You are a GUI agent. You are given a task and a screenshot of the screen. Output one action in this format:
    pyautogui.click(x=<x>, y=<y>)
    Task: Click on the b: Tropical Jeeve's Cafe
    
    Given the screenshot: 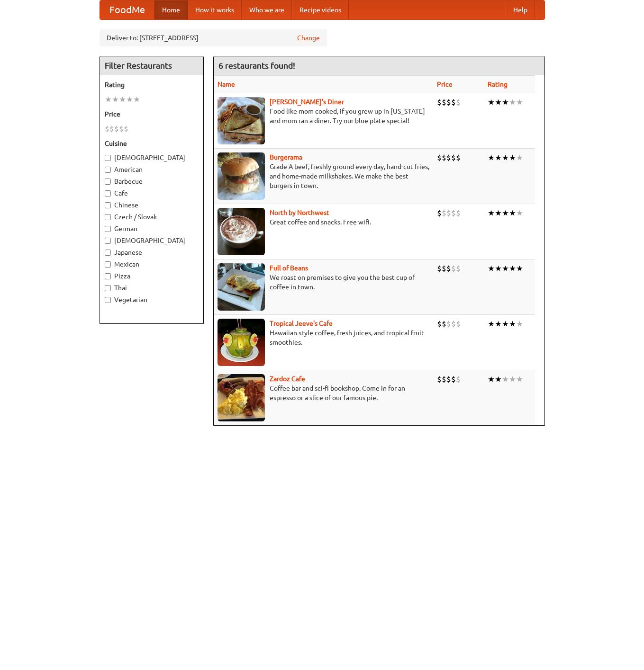 What is the action you would take?
    pyautogui.click(x=301, y=323)
    